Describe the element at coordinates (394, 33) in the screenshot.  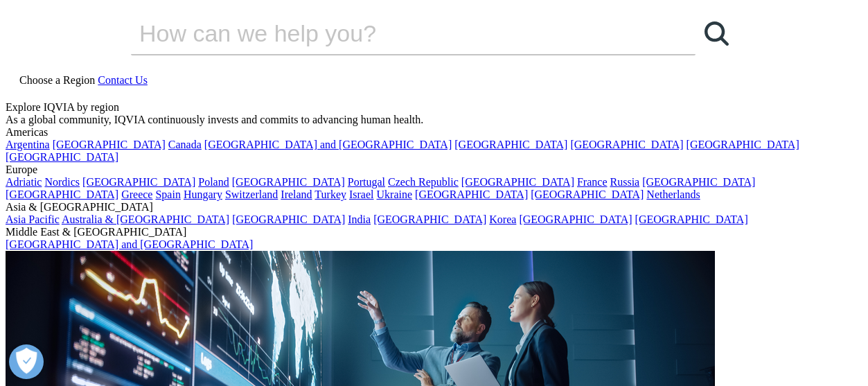
I see `input: Search` at that location.